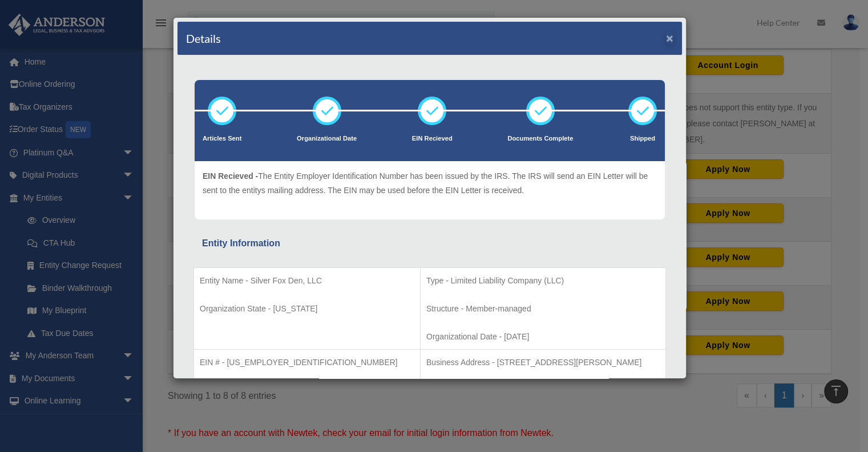 This screenshot has height=452, width=868. I want to click on p: EIN Recieved, so click(432, 138).